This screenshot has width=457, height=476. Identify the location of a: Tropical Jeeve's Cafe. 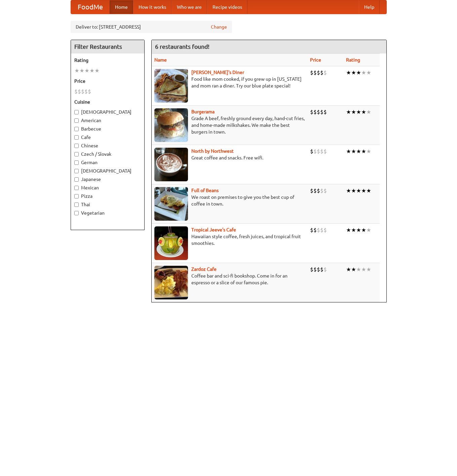
(213, 230).